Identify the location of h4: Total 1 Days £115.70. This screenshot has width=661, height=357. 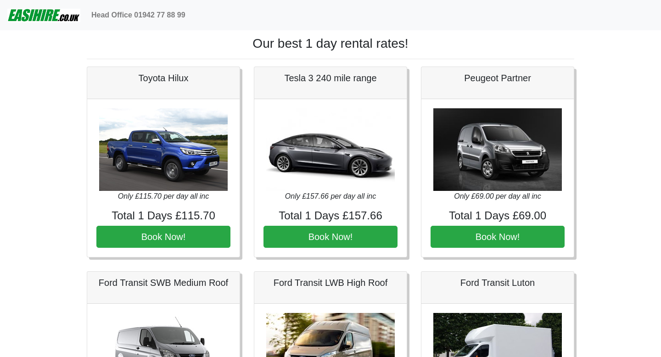
(164, 216).